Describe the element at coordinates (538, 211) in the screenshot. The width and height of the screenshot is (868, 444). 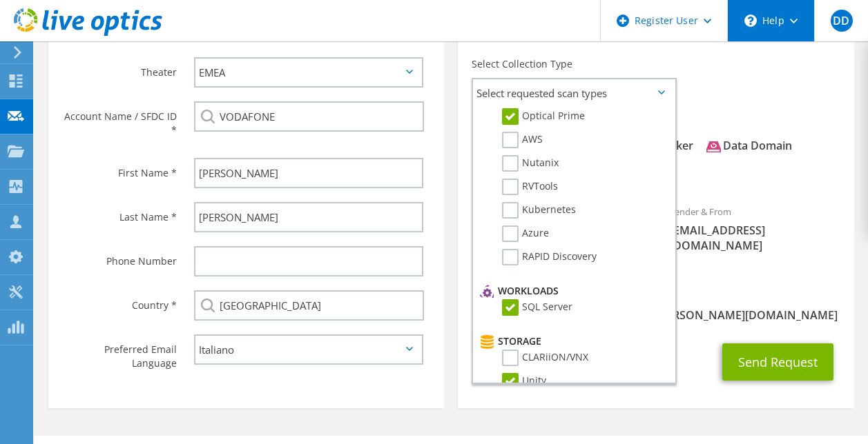
I see `label: Kubernetes` at that location.